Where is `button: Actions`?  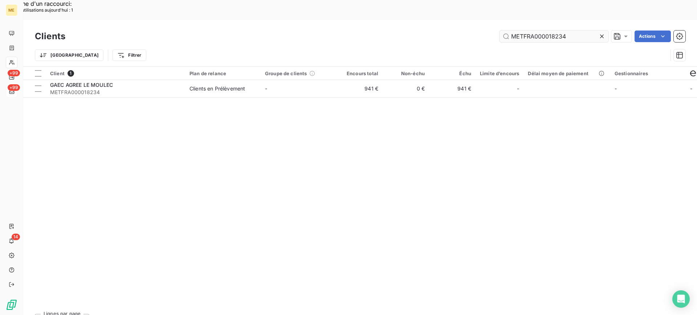 button: Actions is located at coordinates (653, 36).